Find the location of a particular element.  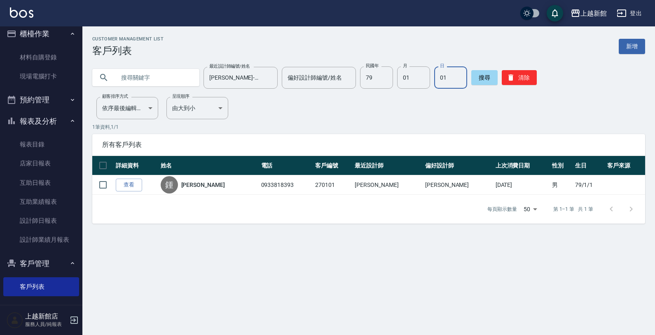

a: 設計師日報表 is located at coordinates (41, 220).